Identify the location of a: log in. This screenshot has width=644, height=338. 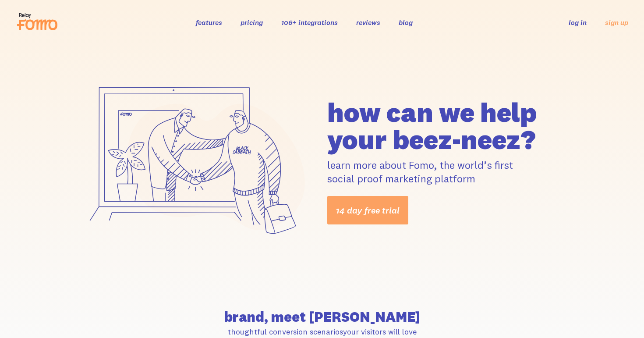
(578, 23).